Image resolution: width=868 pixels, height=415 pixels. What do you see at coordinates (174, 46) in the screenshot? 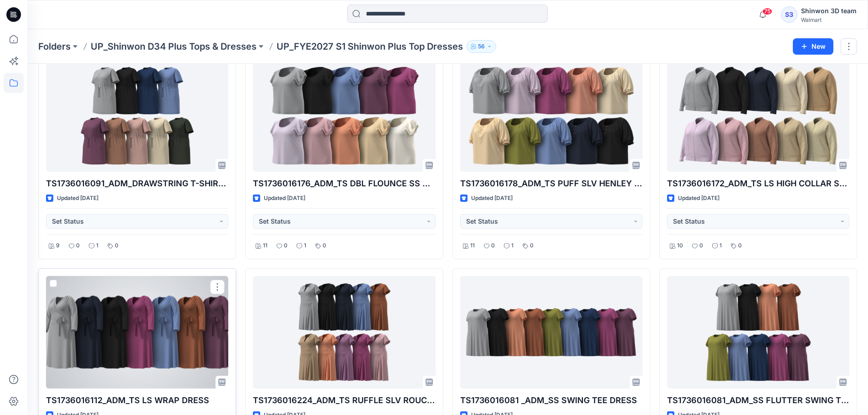
I see `a: UP_Shinwon D34 Plus Tops & Dresses` at bounding box center [174, 46].